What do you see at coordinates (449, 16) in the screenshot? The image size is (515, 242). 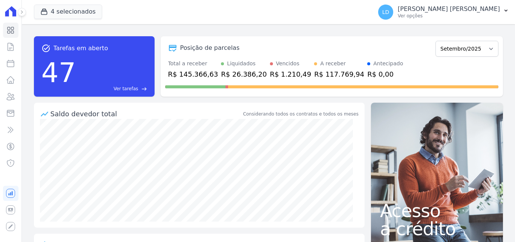 I see `p: Ver opções` at bounding box center [449, 16].